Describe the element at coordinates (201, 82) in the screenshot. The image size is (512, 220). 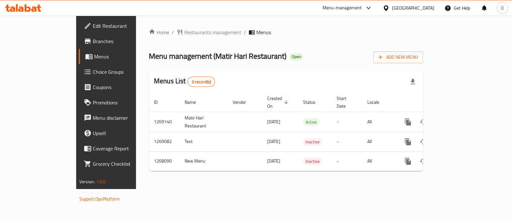
I see `span: 3 record(s)` at that location.